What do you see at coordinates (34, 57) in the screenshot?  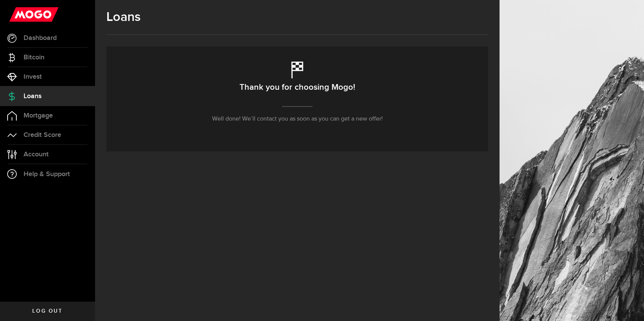 I see `span: Bitcoin` at bounding box center [34, 57].